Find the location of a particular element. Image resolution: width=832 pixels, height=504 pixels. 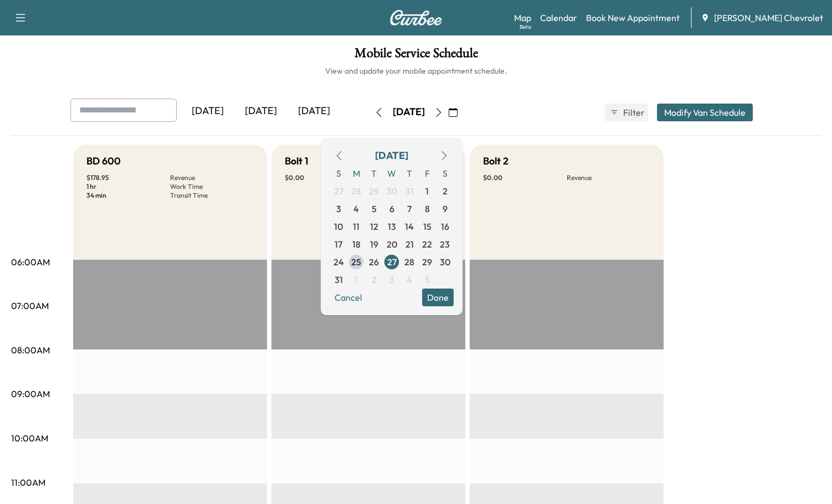

h5: Bolt 1 is located at coordinates (296, 162).